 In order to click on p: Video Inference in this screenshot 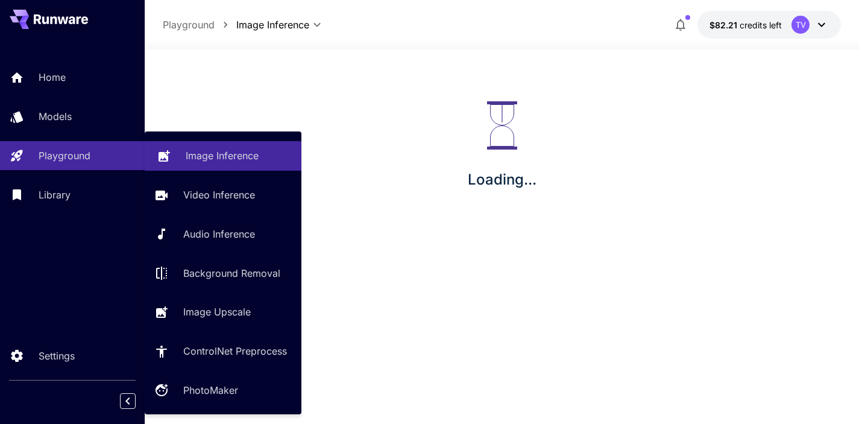, I will do `click(219, 195)`.